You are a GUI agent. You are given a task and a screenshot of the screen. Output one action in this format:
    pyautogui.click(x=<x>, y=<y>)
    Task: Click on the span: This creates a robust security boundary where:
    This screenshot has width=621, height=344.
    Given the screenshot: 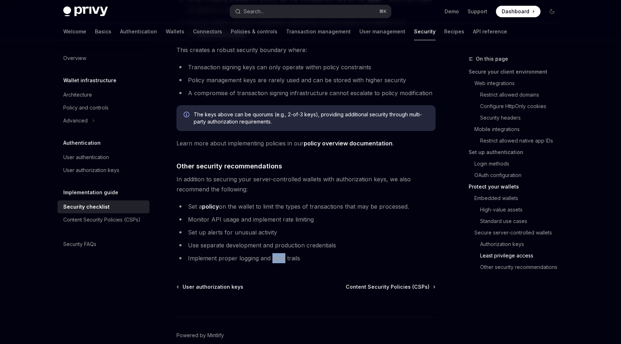 What is the action you would take?
    pyautogui.click(x=306, y=50)
    